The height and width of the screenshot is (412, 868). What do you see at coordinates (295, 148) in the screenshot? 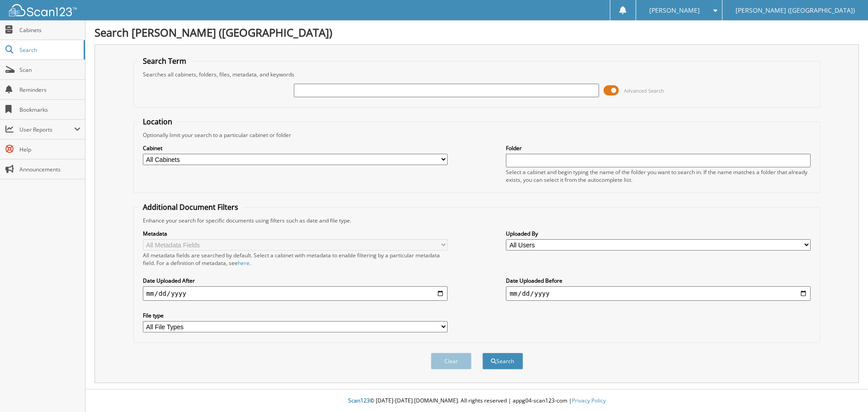
I see `label: Cabinet` at bounding box center [295, 148].